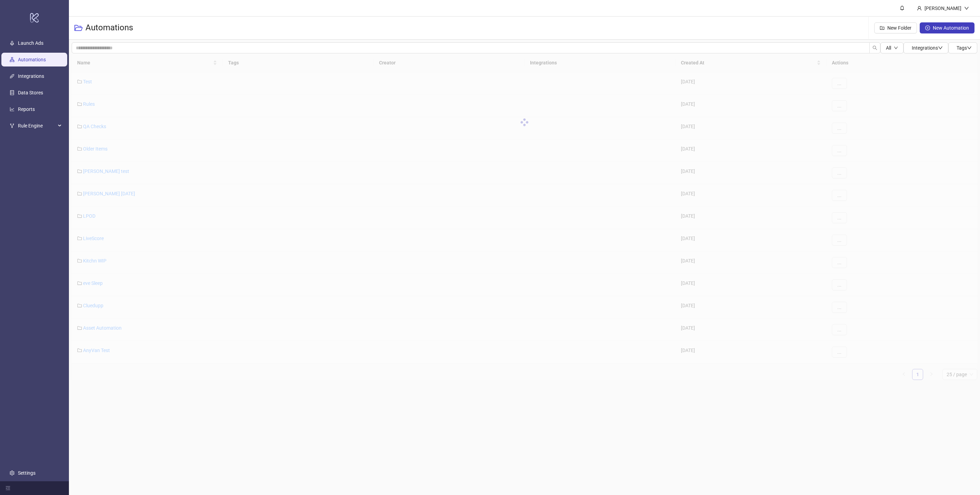  What do you see at coordinates (30, 43) in the screenshot?
I see `a: Launch Ads` at bounding box center [30, 43].